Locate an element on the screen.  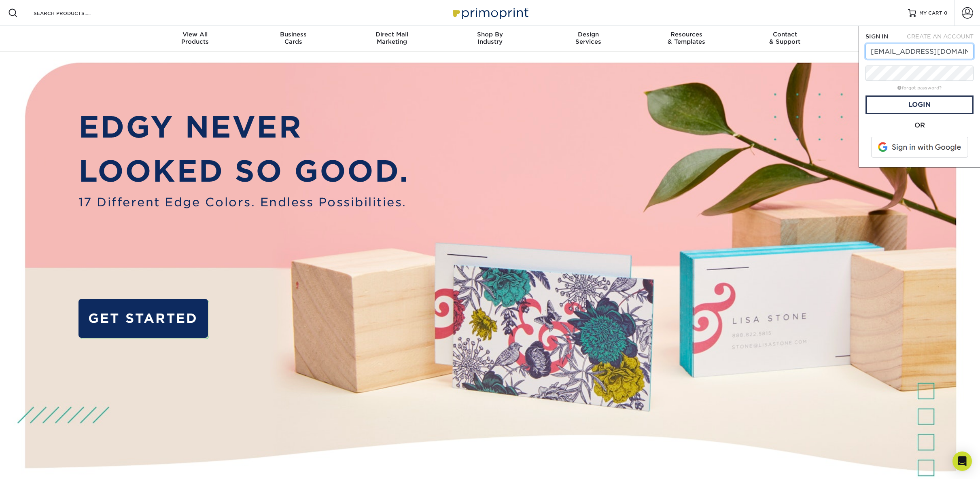
span: 17 Different Edge Colors. Endless Possibilities. is located at coordinates (244, 203).